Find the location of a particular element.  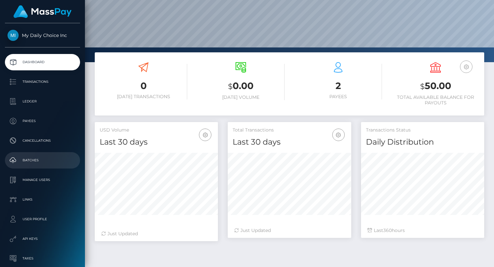

h5: Total Transactions is located at coordinates (289, 130).